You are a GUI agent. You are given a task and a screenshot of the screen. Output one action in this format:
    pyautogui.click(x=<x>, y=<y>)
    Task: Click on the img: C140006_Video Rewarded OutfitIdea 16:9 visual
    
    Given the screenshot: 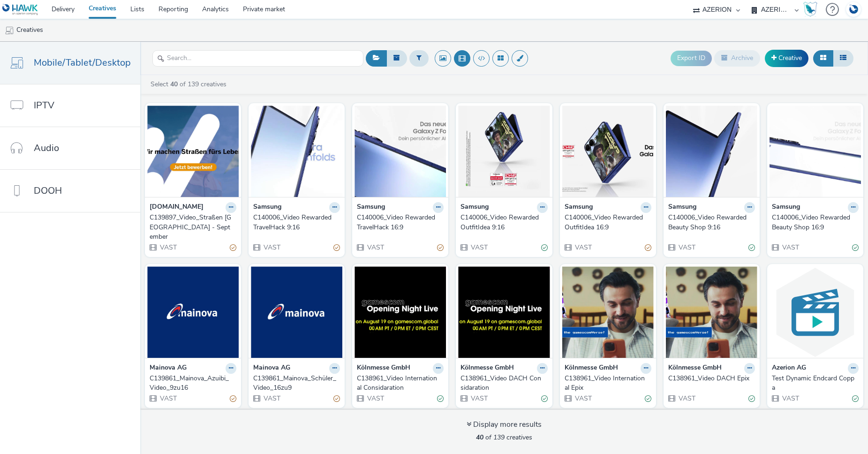 What is the action you would take?
    pyautogui.click(x=608, y=151)
    